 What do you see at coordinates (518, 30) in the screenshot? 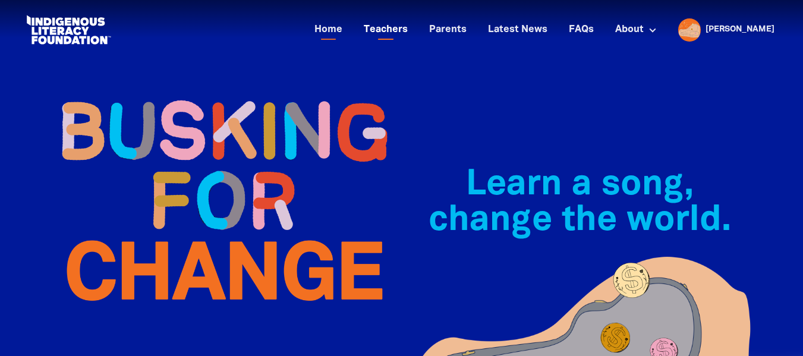
I see `a: Latest News` at bounding box center [518, 30].